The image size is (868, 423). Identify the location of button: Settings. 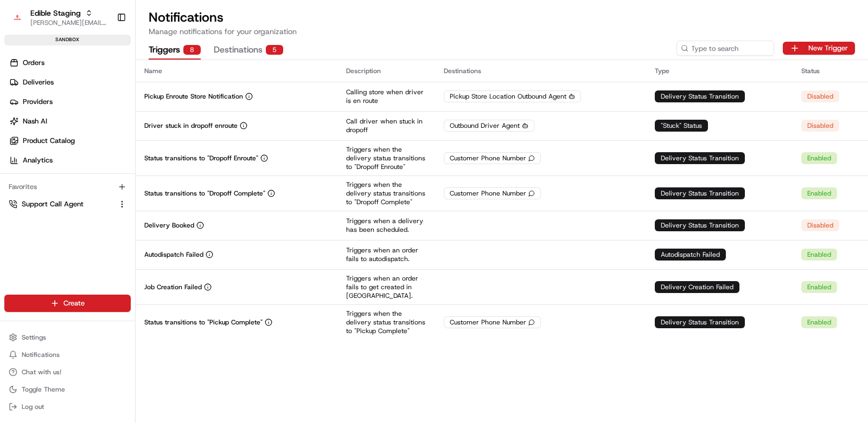
(68, 337).